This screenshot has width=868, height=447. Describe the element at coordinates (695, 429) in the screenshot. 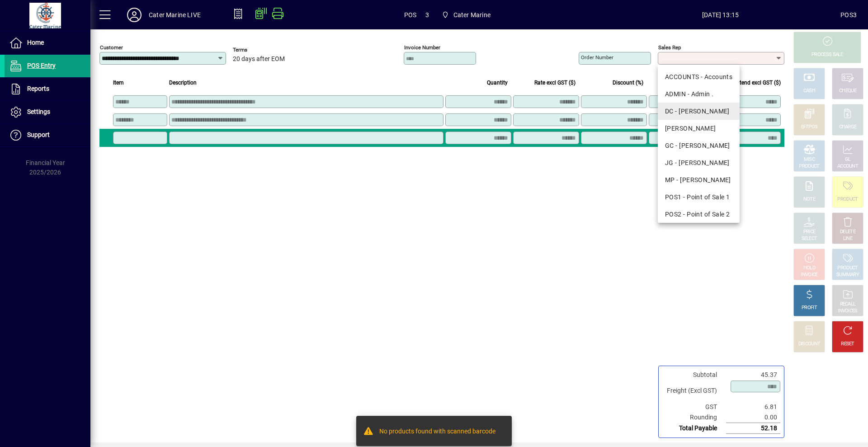

I see `td: Total Payable` at that location.